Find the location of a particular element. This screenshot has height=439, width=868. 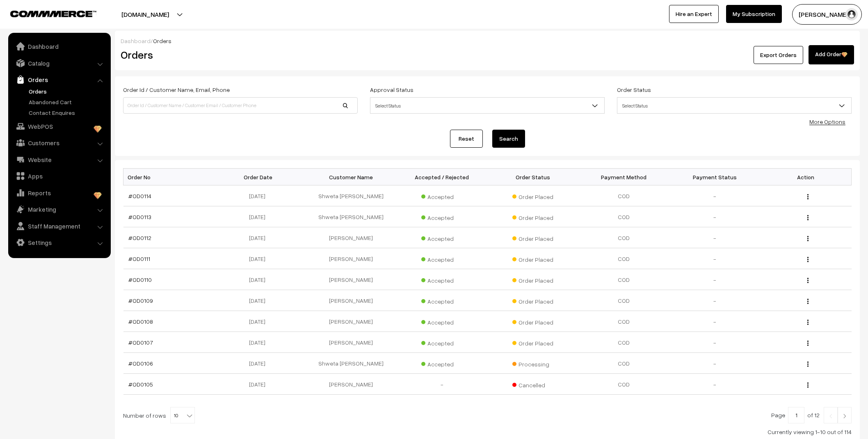

a: Reports is located at coordinates (59, 193).